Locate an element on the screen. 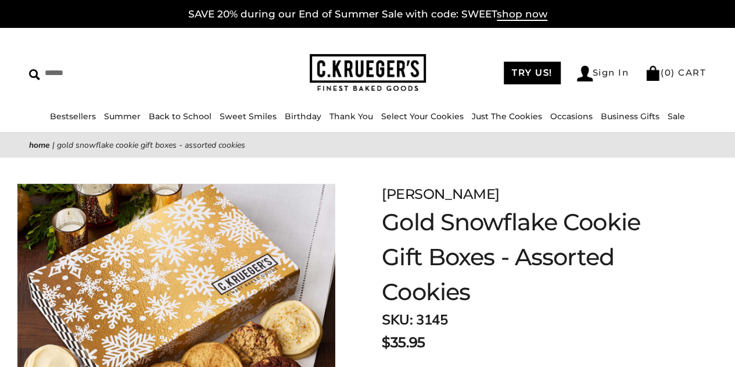  a: Occasions is located at coordinates (571, 116).